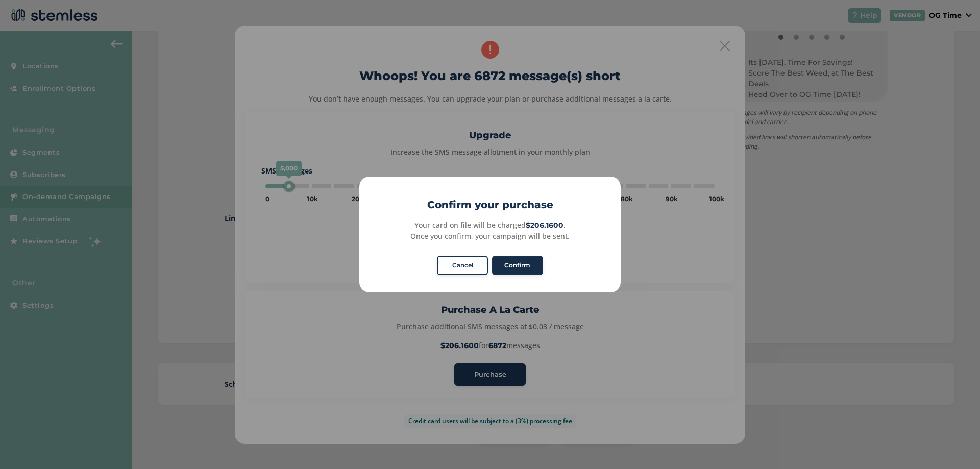 The image size is (980, 469). Describe the element at coordinates (517, 265) in the screenshot. I see `button: Confirm` at that location.